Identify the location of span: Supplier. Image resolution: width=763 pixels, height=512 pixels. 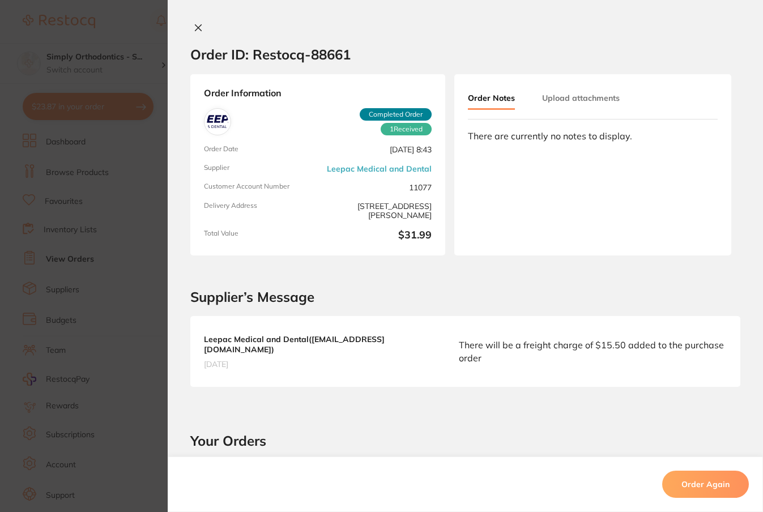
(258, 168).